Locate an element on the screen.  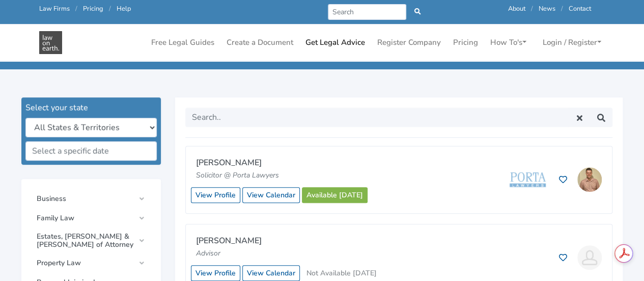
div: Select your state is located at coordinates (91, 108).